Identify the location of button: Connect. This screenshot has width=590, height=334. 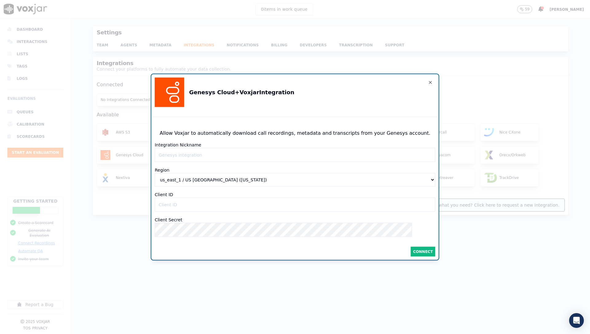
(423, 252).